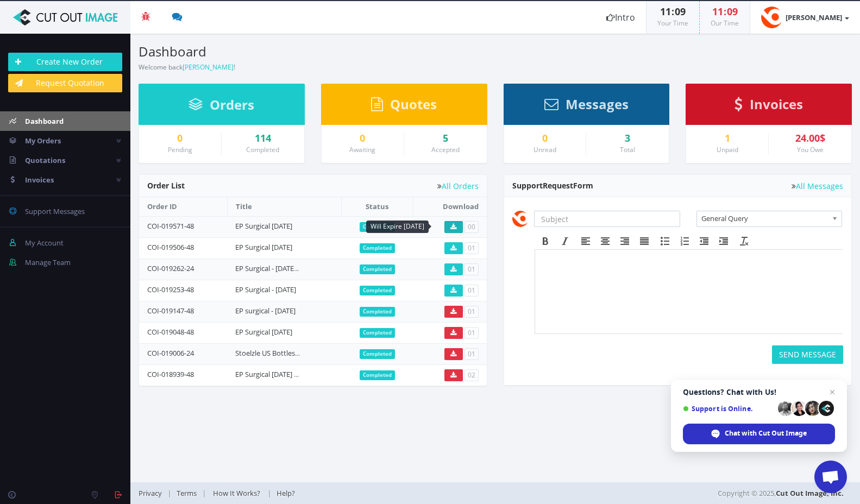  I want to click on span: Dashboard, so click(44, 121).